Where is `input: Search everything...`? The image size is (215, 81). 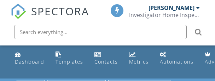
input: Search everything... is located at coordinates (101, 32).